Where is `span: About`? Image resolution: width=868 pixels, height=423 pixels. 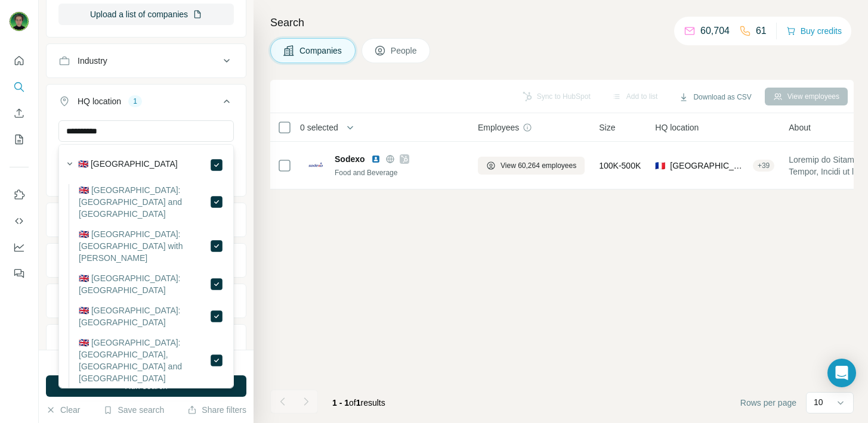 span: About is located at coordinates (799, 128).